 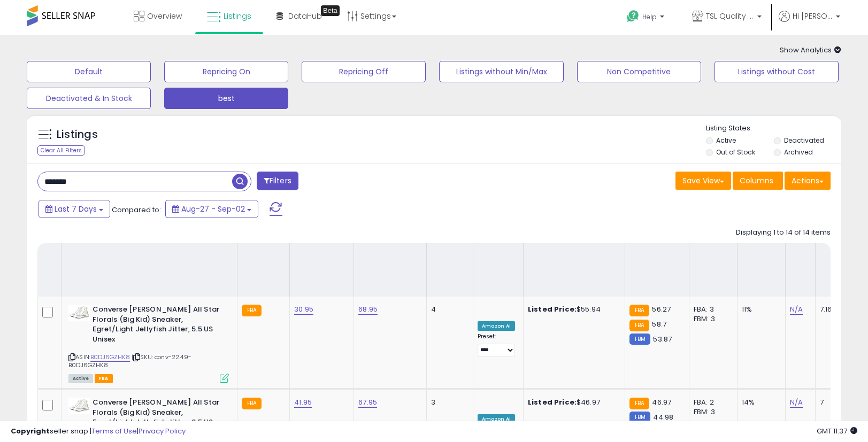 What do you see at coordinates (367, 402) in the screenshot?
I see `a: 67.95` at bounding box center [367, 402].